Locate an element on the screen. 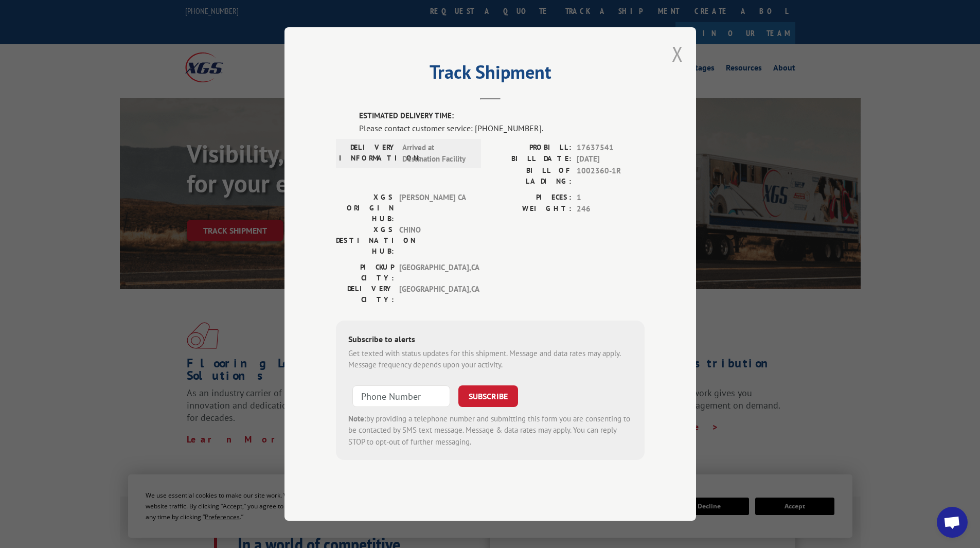 The image size is (980, 548). label: BILL DATE: is located at coordinates (531, 159).